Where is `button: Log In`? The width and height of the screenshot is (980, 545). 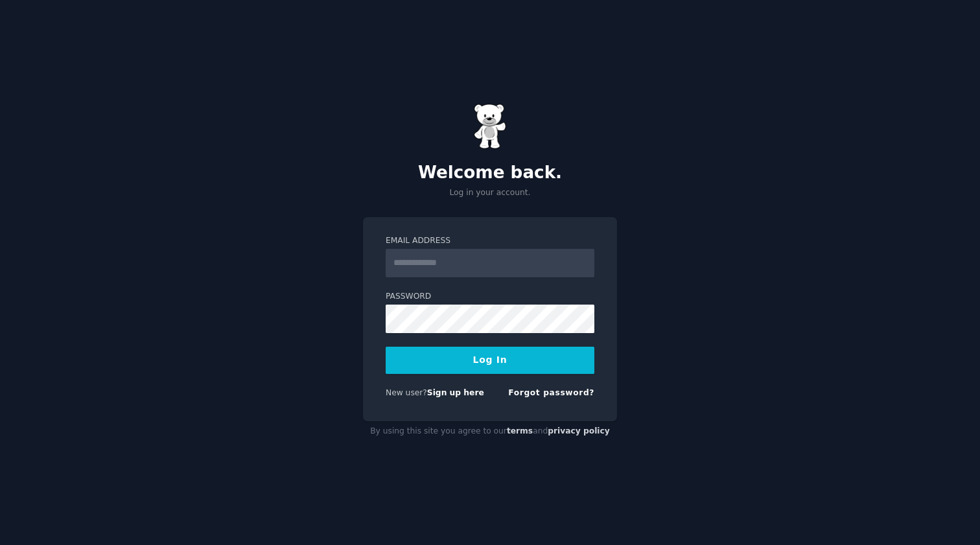 button: Log In is located at coordinates (490, 360).